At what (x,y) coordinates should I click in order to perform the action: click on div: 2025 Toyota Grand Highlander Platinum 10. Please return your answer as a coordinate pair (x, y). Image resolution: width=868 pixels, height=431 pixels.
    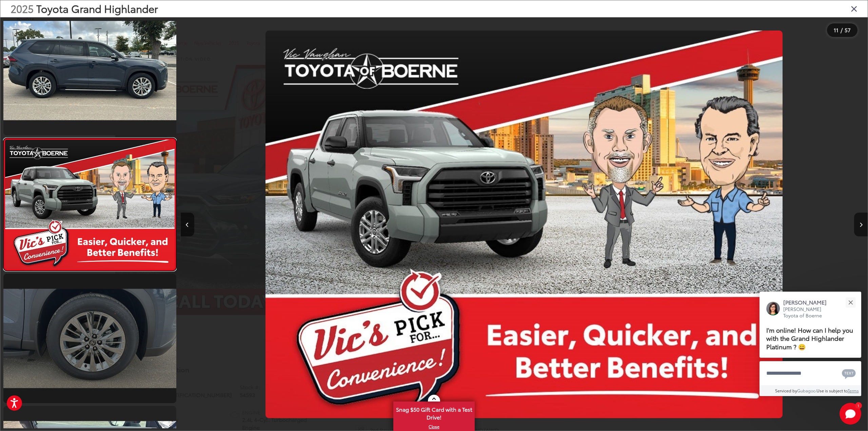
    Looking at the image, I should click on (524, 224).